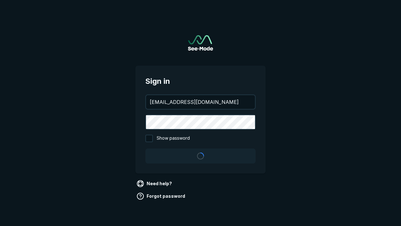 Image resolution: width=401 pixels, height=226 pixels. What do you see at coordinates (201, 81) in the screenshot?
I see `span: Sign in` at bounding box center [201, 81].